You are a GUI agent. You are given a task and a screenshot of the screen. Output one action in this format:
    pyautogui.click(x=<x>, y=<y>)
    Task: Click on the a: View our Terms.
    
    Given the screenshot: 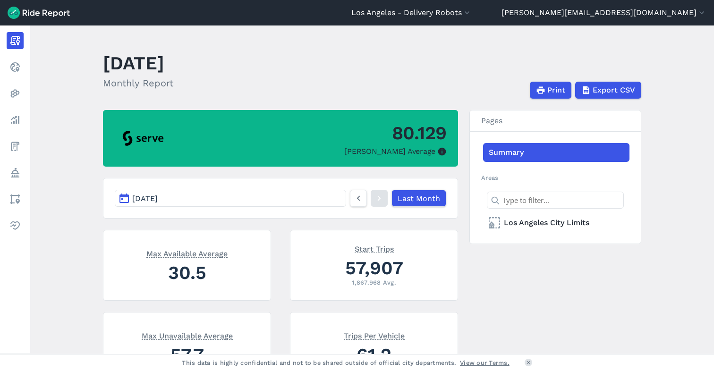 What is the action you would take?
    pyautogui.click(x=485, y=363)
    